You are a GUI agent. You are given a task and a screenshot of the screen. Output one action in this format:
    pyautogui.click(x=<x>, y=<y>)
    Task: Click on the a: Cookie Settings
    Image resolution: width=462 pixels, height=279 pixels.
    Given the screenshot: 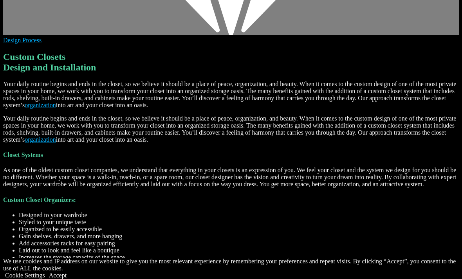 What is the action you would take?
    pyautogui.click(x=25, y=275)
    